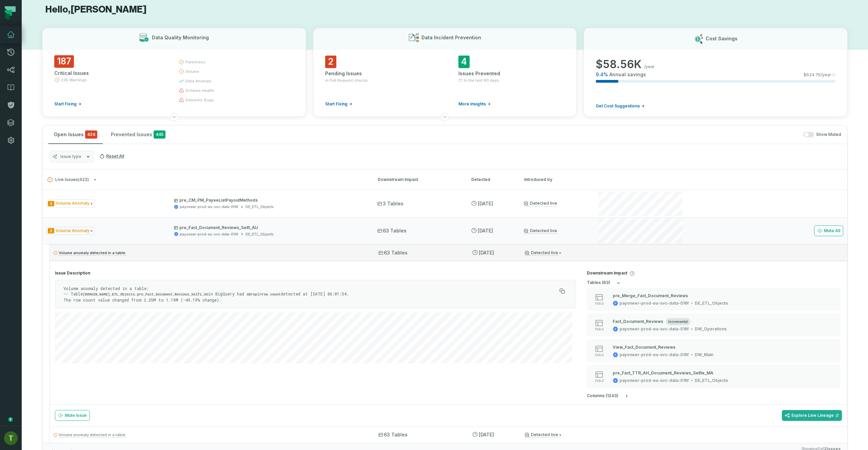 Image resolution: width=868 pixels, height=450 pixels. Describe the element at coordinates (445, 72) in the screenshot. I see `button: Data Incident Prevention2Pending Issuesin Pull Request checksStart Fixing4Issues PreventedIn the ...` at that location.